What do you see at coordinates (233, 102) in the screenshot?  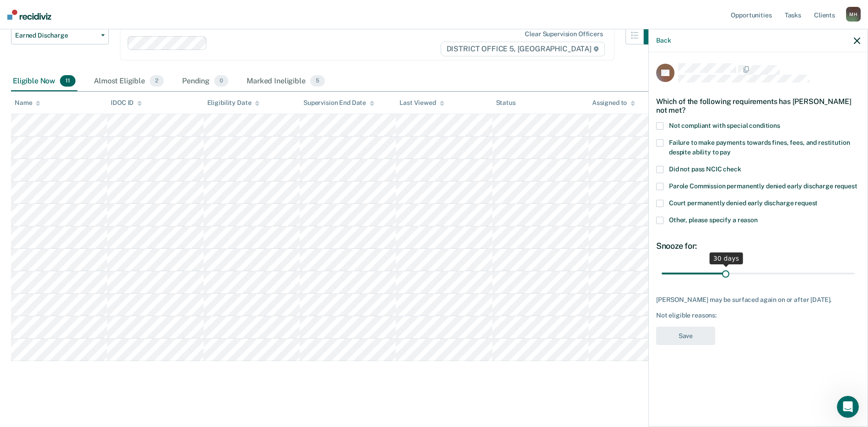 I see `div: Eligibility Date` at bounding box center [233, 102].